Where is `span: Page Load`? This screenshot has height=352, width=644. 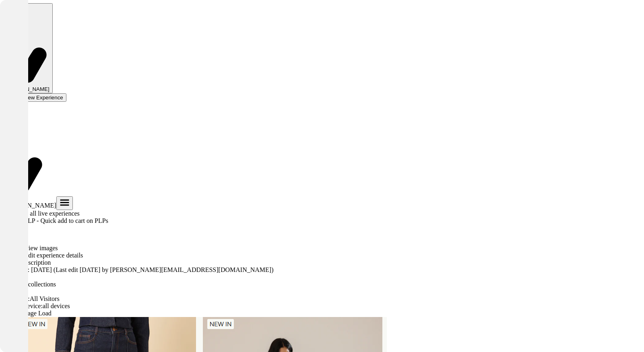 span: Page Load is located at coordinates (38, 313).